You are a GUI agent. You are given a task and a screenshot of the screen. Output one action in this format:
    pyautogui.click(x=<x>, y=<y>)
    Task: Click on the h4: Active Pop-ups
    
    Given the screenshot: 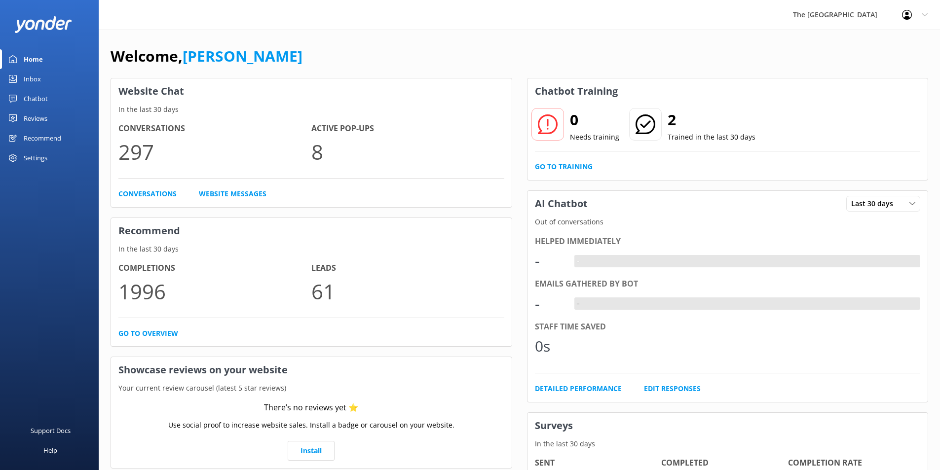 What is the action you would take?
    pyautogui.click(x=408, y=129)
    